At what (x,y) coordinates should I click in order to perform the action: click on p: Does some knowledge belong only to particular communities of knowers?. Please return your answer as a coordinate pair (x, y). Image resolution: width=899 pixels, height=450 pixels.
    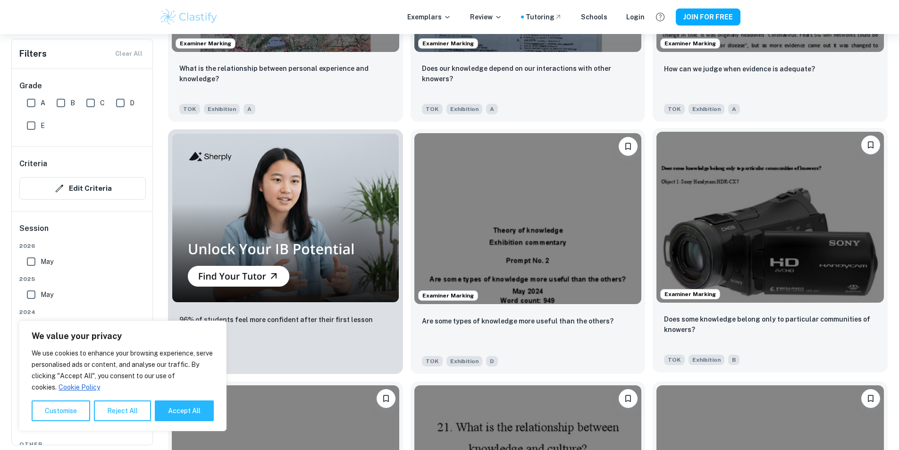
    Looking at the image, I should click on (770, 324).